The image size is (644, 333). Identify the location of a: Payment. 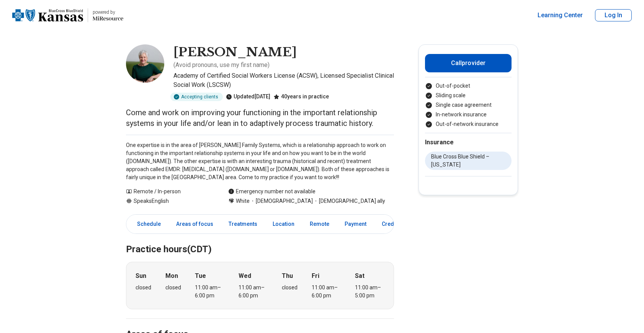
(355, 224).